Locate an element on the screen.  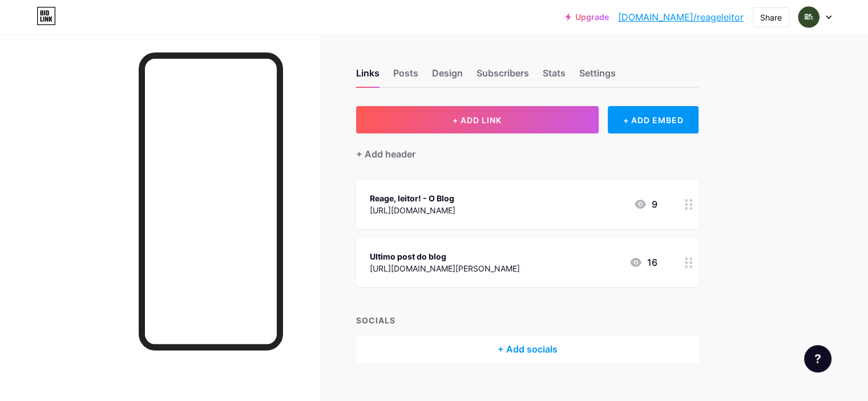
div: + Add socials is located at coordinates (527, 349).